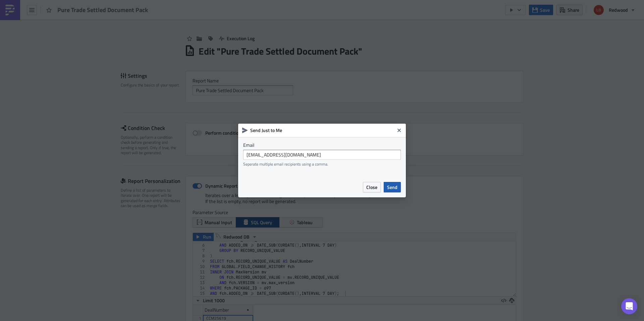  What do you see at coordinates (161, 5) in the screenshot?
I see `body: Rich Text Area. Press ALT-0 for help.` at bounding box center [161, 5].